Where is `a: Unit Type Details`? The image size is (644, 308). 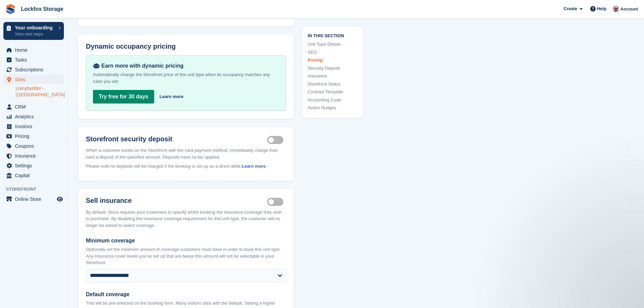
a: Unit Type Details is located at coordinates (333, 44).